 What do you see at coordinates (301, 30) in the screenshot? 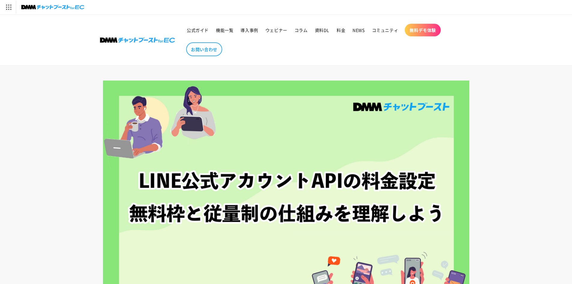
I see `a: コラム` at bounding box center [301, 30].